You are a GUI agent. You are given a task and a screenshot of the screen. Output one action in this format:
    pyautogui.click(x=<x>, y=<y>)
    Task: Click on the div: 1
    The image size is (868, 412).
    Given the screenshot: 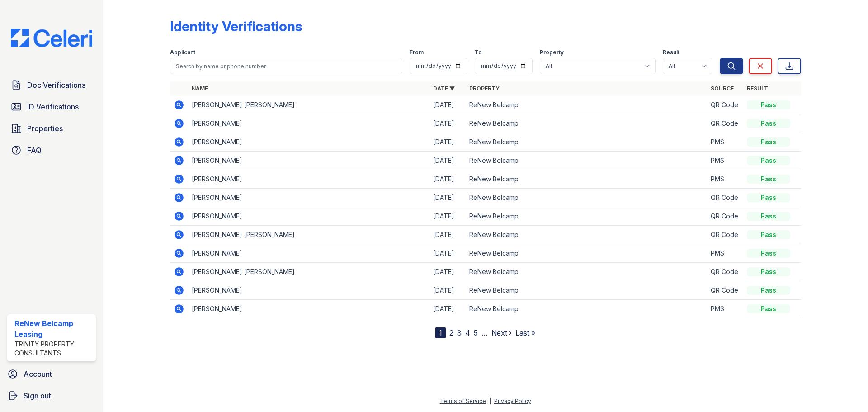 What is the action you would take?
    pyautogui.click(x=440, y=333)
    